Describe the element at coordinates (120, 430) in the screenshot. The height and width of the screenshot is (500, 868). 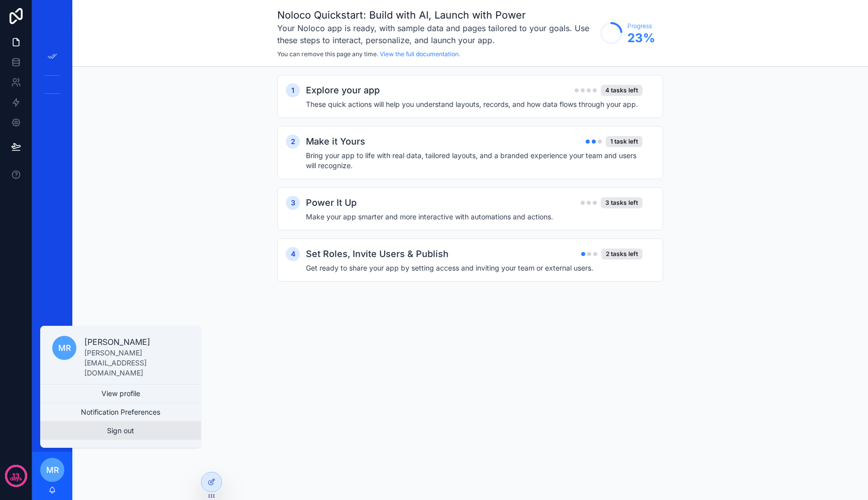
I see `button: Sign out` at that location.